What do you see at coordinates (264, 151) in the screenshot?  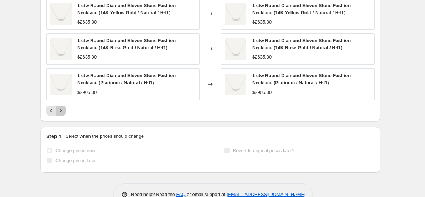 I see `span: Revert to original prices later?` at bounding box center [264, 151].